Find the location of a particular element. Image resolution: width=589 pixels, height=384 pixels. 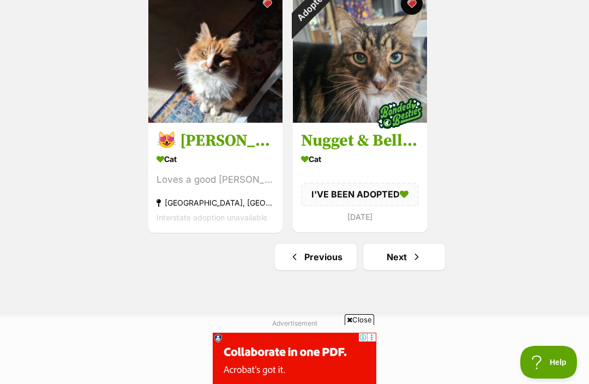

a: Next page is located at coordinates (404, 257).